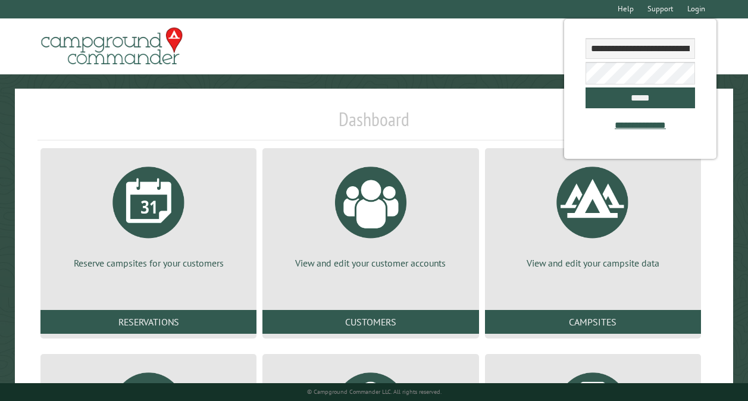 This screenshot has width=748, height=401. I want to click on a: View and edit your campsite data, so click(593, 214).